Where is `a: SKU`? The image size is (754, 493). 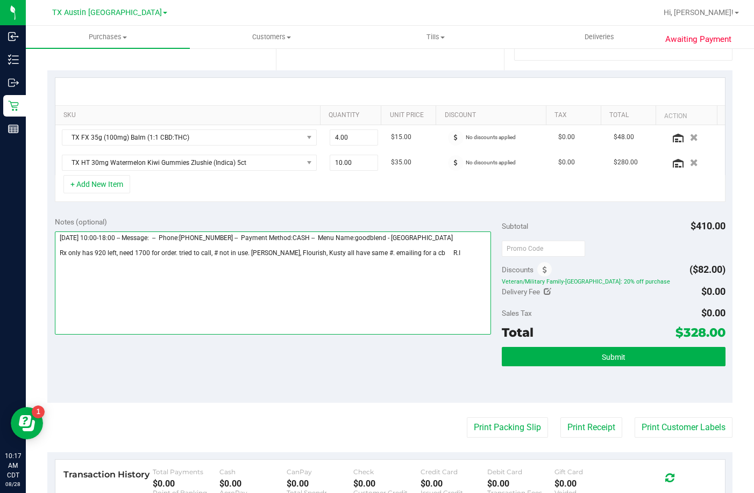 a: SKU is located at coordinates (189, 116).